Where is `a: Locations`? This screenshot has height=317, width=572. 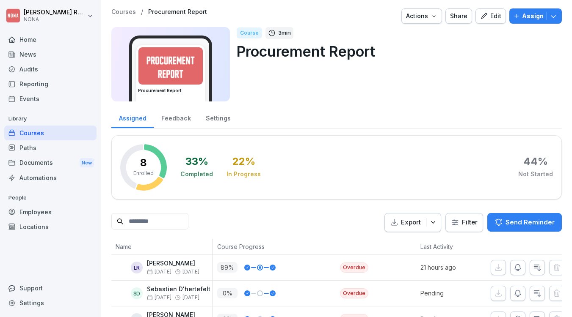 a: Locations is located at coordinates (50, 227).